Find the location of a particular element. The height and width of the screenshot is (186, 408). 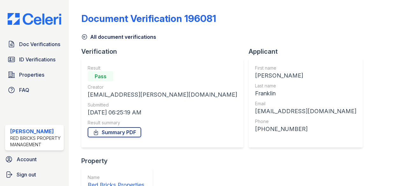

a: Doc Verifications is located at coordinates (34, 44).